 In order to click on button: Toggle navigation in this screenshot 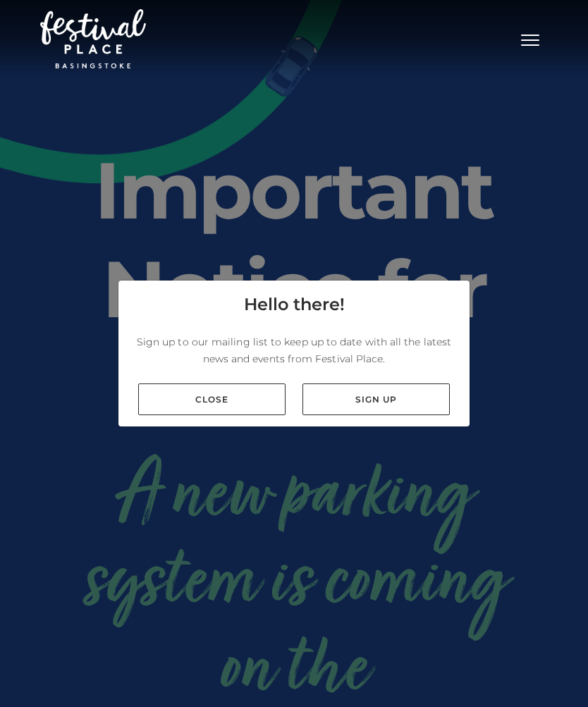, I will do `click(530, 38)`.